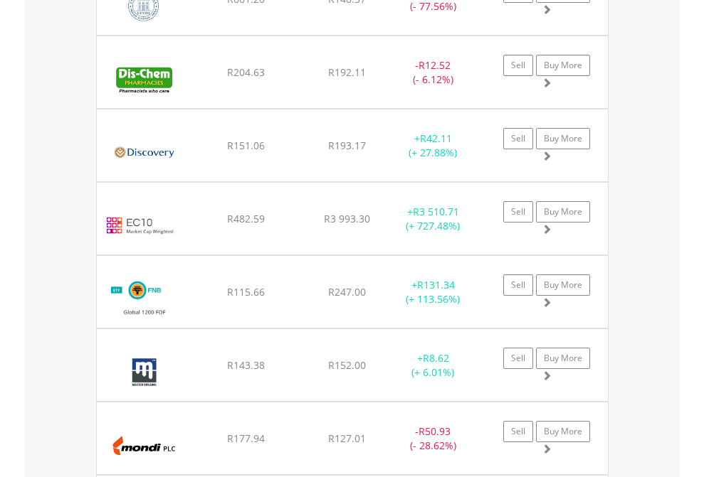 The width and height of the screenshot is (704, 477). I want to click on span: R8.62, so click(435, 358).